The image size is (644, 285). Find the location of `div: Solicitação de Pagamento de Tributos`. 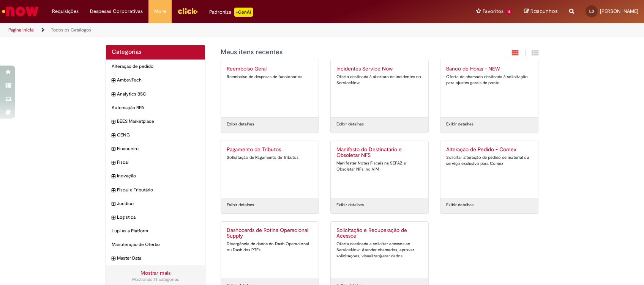

div: Solicitação de Pagamento de Tributos is located at coordinates (270, 158).